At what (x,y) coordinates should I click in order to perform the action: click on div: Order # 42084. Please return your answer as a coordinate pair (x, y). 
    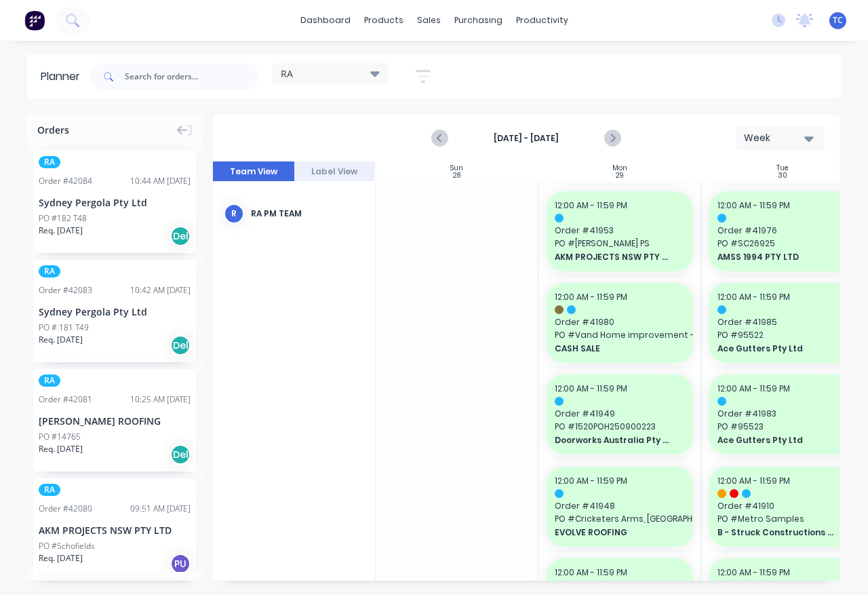
    Looking at the image, I should click on (65, 181).